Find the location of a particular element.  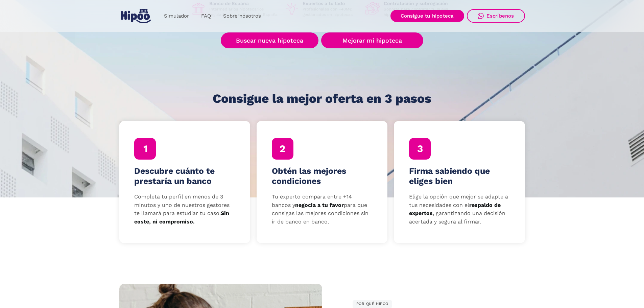

a: FAQ is located at coordinates (206, 16).